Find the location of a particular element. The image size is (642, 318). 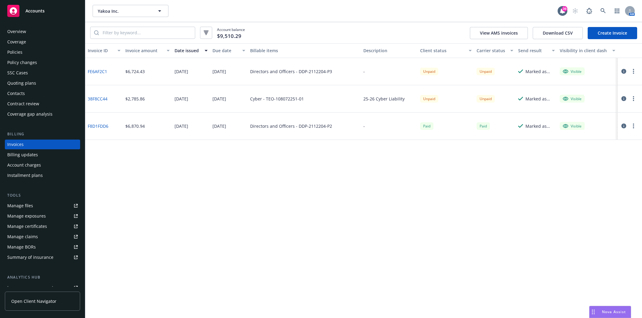

a: Contract review is located at coordinates (42, 104).